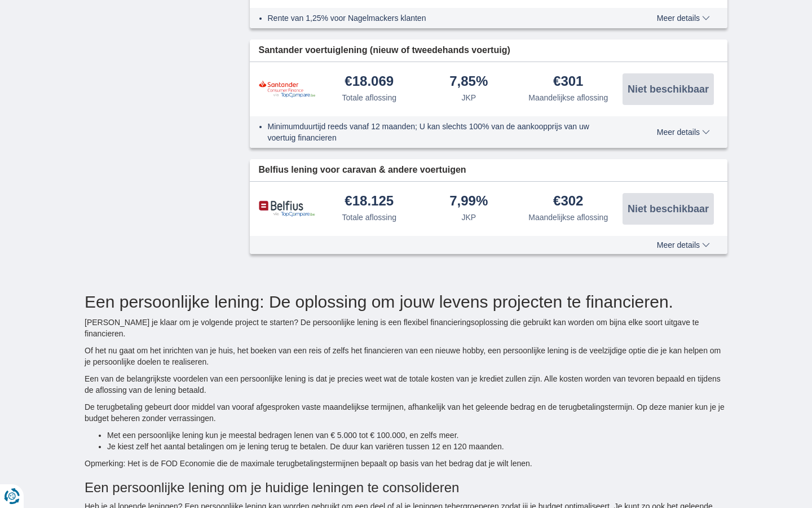 The height and width of the screenshot is (508, 812). Describe the element at coordinates (363, 170) in the screenshot. I see `span: Belfius lening voor caravan & andere voertuigen` at that location.